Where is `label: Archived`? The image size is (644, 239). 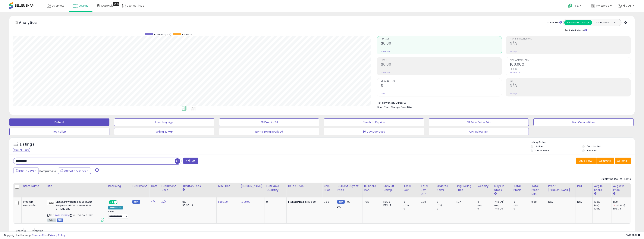 label: Archived is located at coordinates (592, 151).